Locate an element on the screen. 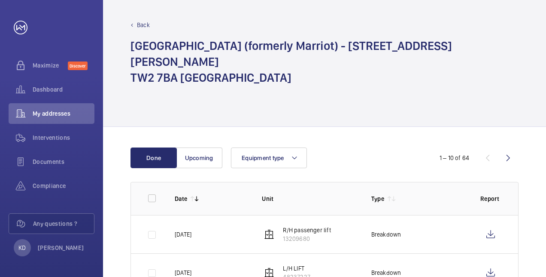  button: Upcoming is located at coordinates (199, 158).